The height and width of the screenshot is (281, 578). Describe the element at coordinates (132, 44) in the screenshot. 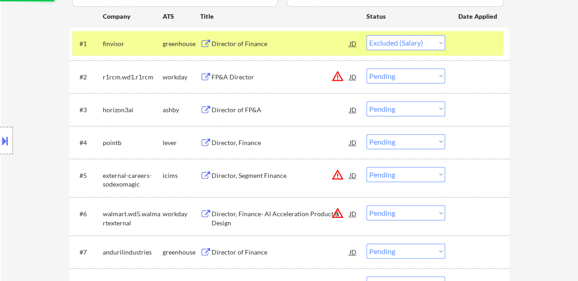

I see `div: finvisor` at that location.